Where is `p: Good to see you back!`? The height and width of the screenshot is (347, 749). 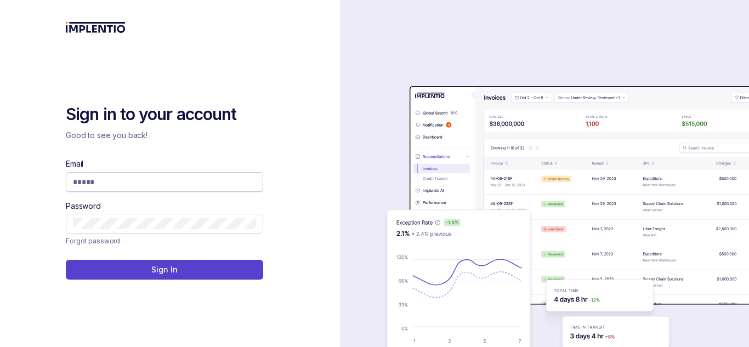 p: Good to see you back! is located at coordinates (165, 135).